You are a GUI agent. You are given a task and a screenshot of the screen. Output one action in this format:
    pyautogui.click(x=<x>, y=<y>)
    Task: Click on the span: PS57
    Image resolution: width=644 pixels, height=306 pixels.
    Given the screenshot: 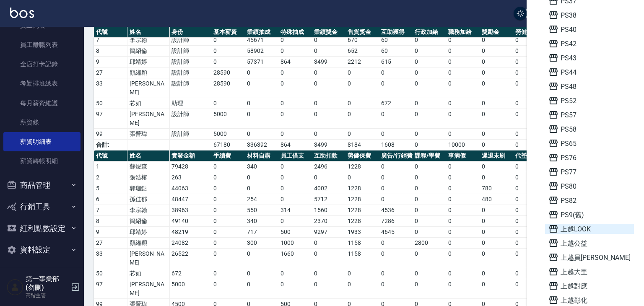 What is the action you would take?
    pyautogui.click(x=589, y=115)
    